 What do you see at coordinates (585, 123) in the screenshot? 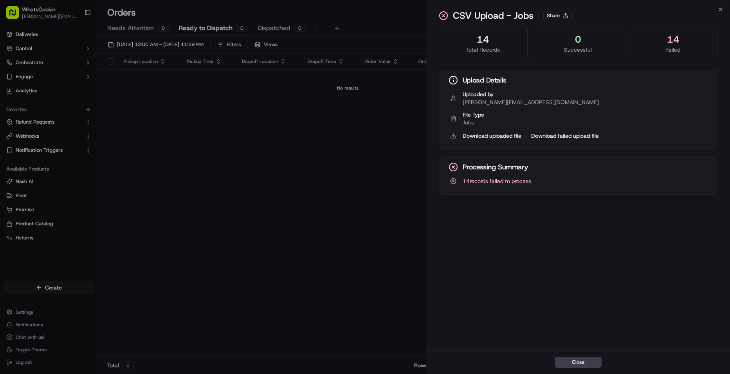
I see `div: Jobs` at bounding box center [585, 123].